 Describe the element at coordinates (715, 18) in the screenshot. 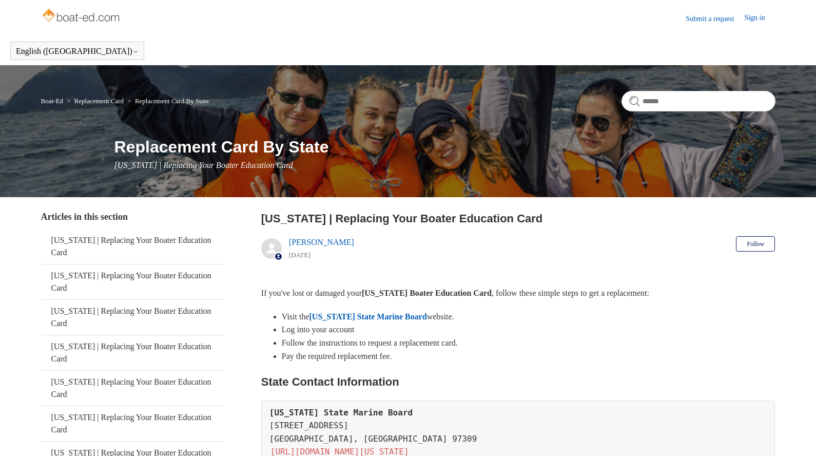

I see `a: Submit a request` at that location.